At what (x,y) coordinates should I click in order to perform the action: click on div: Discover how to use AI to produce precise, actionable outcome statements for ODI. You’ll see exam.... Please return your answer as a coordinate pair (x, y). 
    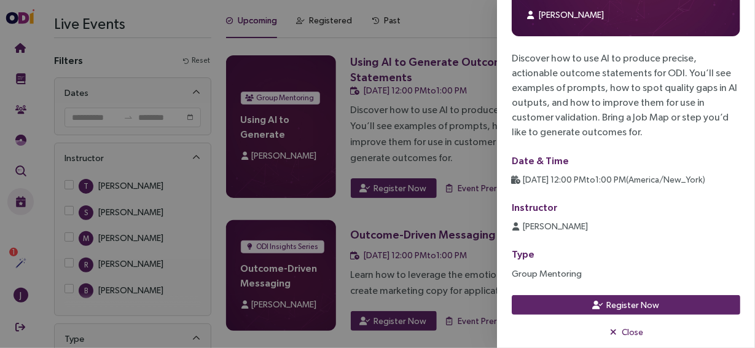
    Looking at the image, I should click on (626, 95).